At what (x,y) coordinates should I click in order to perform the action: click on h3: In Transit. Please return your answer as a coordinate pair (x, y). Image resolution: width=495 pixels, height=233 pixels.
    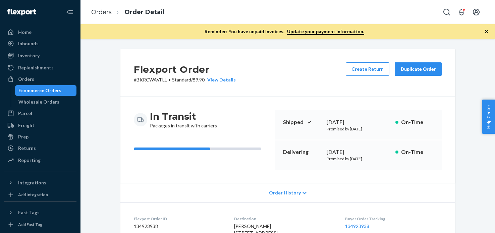
    Looking at the image, I should click on (184, 116).